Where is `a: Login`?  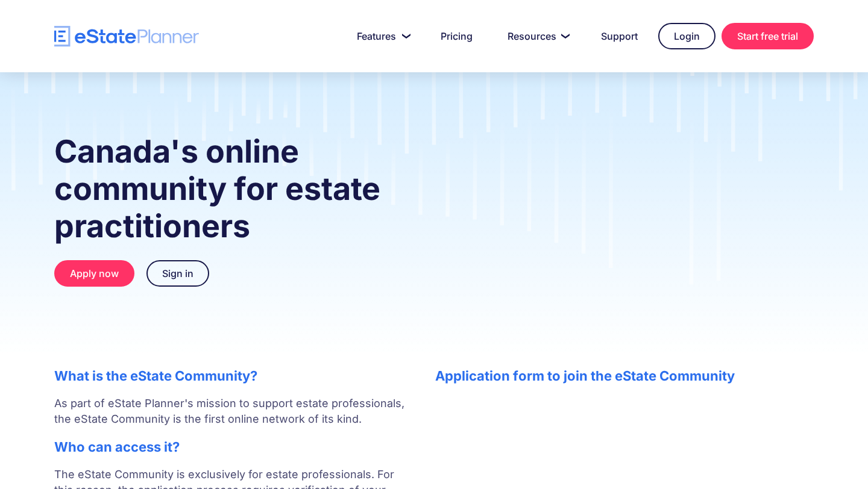 a: Login is located at coordinates (686, 36).